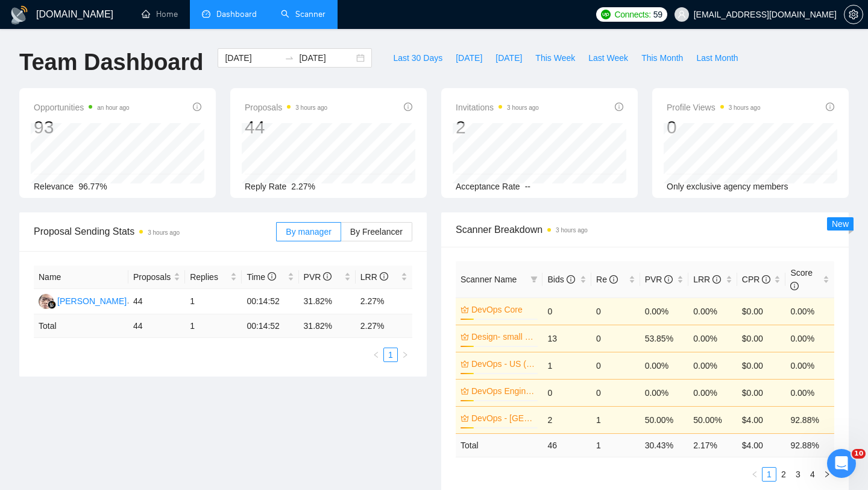  I want to click on span: Score, so click(801, 280).